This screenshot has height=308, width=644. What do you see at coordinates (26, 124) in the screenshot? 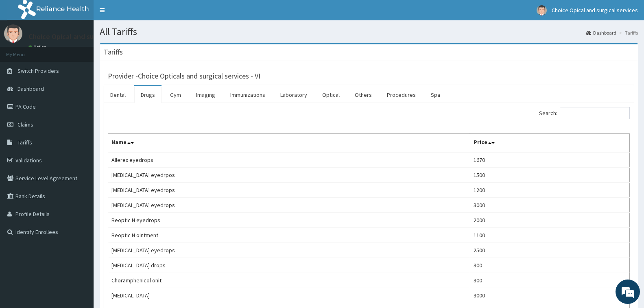
I see `span: Claims` at bounding box center [26, 124].